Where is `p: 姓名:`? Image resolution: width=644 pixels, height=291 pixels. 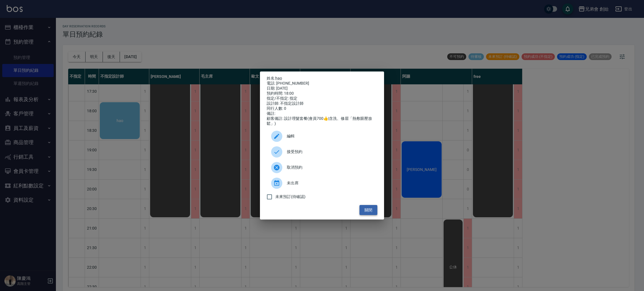 p: 姓名: is located at coordinates (322, 79).